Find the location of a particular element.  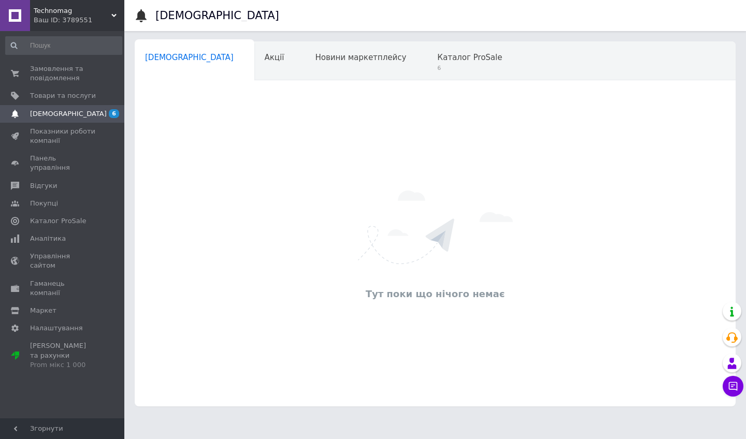

input: Пошук is located at coordinates (64, 46).